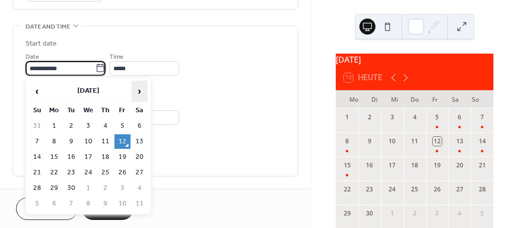 This screenshot has width=518, height=228. Describe the element at coordinates (370, 214) in the screenshot. I see `div: 30` at that location.